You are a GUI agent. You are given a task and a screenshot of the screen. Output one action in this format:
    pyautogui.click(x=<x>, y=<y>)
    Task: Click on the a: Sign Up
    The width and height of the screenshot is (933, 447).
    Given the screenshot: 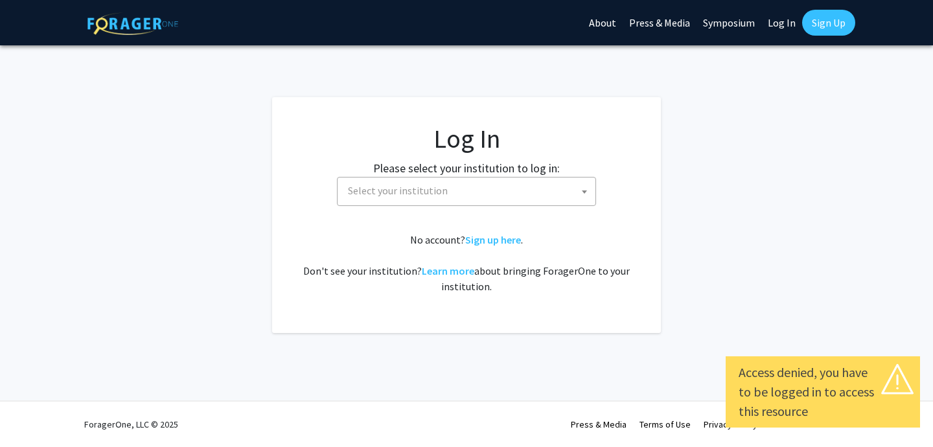 What is the action you would take?
    pyautogui.click(x=829, y=23)
    